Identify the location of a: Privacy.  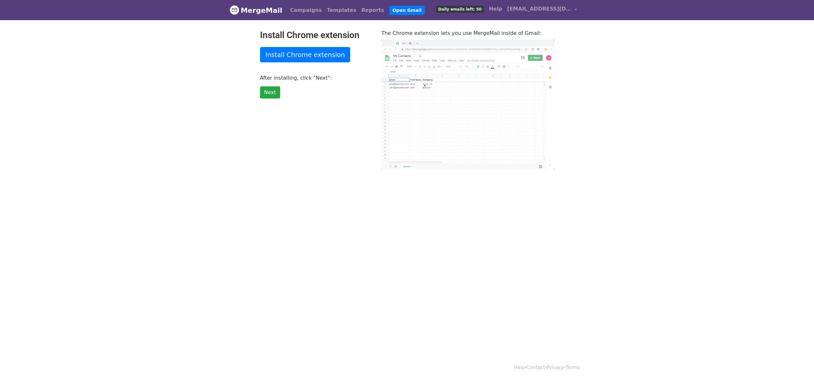
(555, 368).